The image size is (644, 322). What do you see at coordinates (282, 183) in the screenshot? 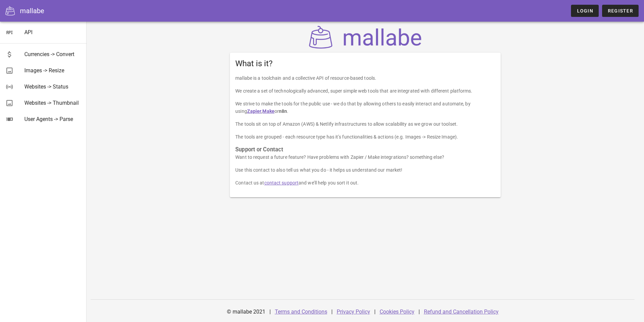
I see `a: contact support` at bounding box center [282, 183].